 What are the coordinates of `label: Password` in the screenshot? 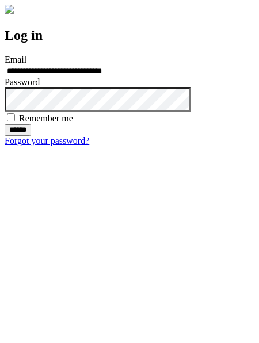 It's located at (22, 82).